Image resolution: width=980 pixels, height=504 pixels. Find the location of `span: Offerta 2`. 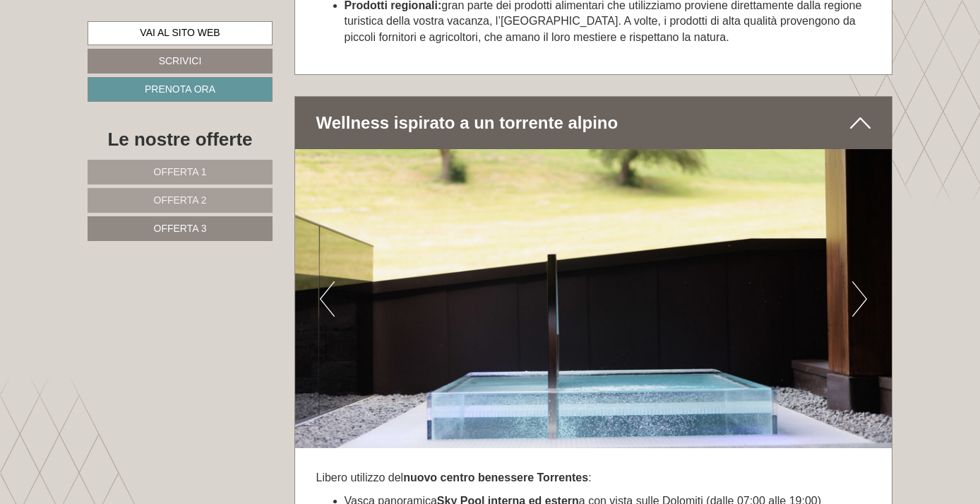

span: Offerta 2 is located at coordinates (180, 200).